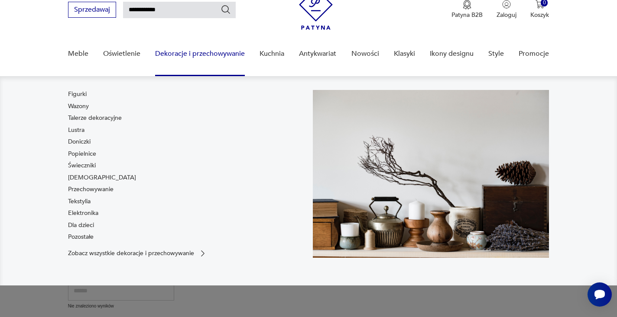  What do you see at coordinates (200, 54) in the screenshot?
I see `a: Dekoracje i przechowywanie` at bounding box center [200, 54].